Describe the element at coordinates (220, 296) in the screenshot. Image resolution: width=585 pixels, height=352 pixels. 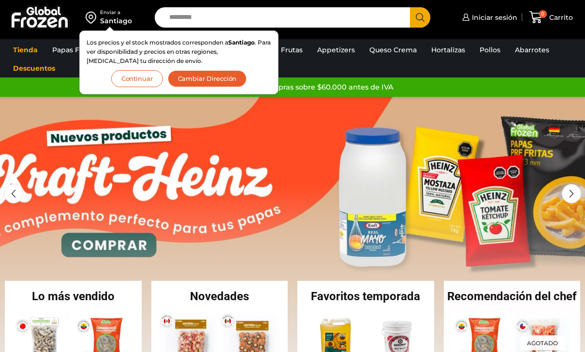
I see `h2: Novedades` at that location.